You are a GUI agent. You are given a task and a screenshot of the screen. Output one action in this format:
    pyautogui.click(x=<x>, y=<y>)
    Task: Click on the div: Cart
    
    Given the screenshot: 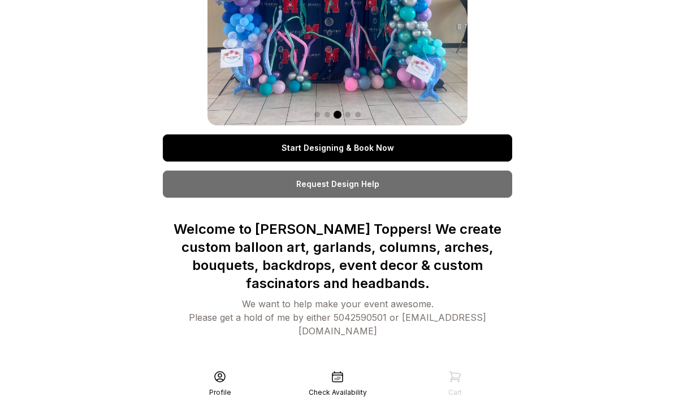 What is the action you would take?
    pyautogui.click(x=455, y=393)
    